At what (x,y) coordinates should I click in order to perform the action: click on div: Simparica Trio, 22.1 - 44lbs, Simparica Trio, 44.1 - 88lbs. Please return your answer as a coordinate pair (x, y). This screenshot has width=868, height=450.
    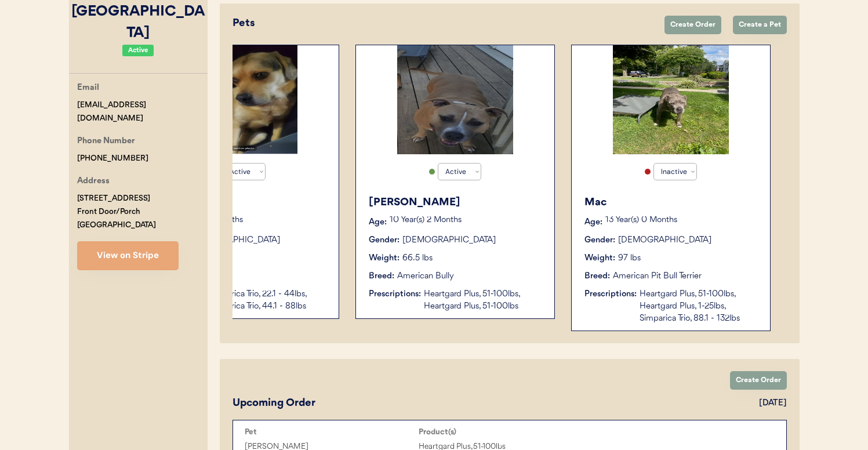
    Looking at the image, I should click on (267, 301).